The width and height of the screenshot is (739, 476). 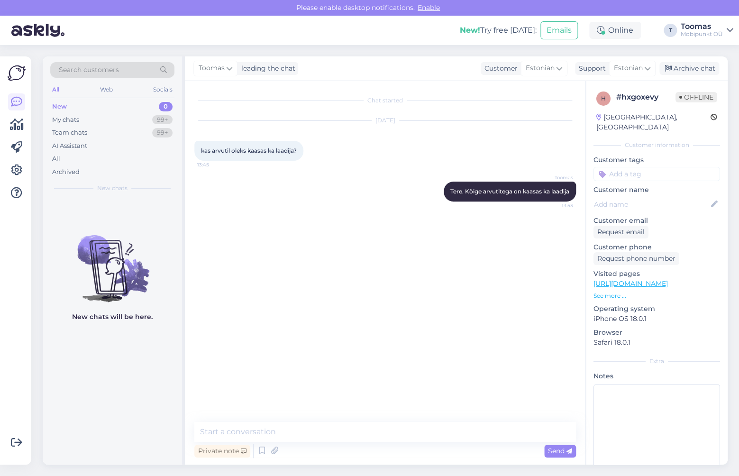 What do you see at coordinates (657, 319) in the screenshot?
I see `p: iPhone OS 18.0.1` at bounding box center [657, 319].